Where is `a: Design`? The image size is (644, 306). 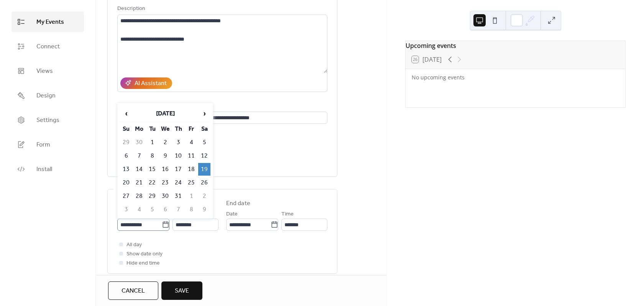 a: Design is located at coordinates (47, 95).